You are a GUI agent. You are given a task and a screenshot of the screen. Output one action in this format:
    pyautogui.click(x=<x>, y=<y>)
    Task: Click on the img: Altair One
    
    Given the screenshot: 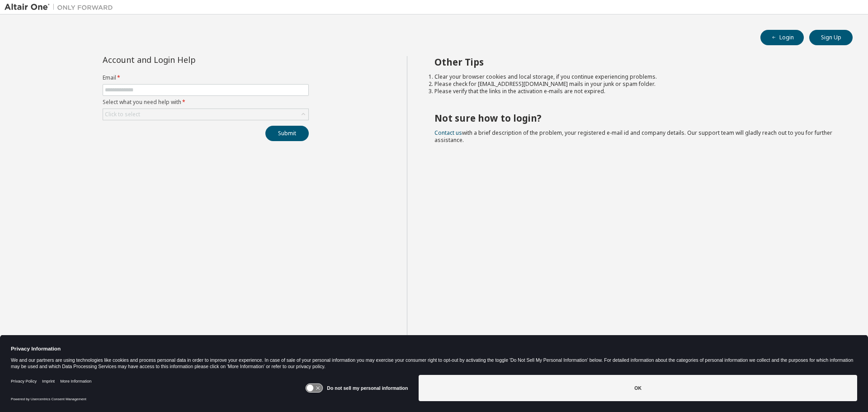 What is the action you would take?
    pyautogui.click(x=61, y=7)
    